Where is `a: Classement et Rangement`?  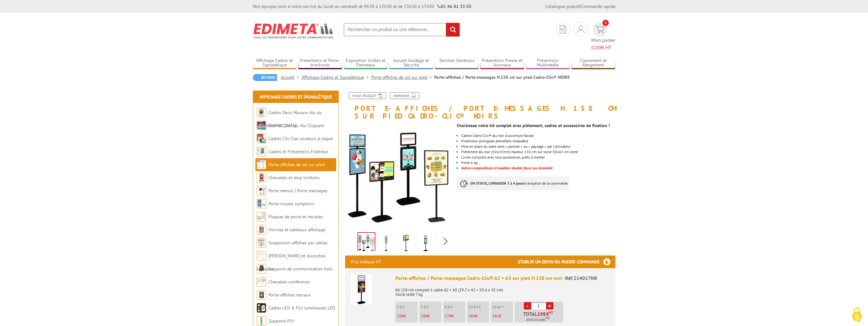 a: Classement et Rangement is located at coordinates (594, 63).